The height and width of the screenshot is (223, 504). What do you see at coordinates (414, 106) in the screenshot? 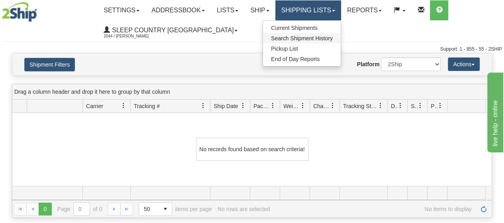
I see `span: Shipment Issues` at bounding box center [414, 106].